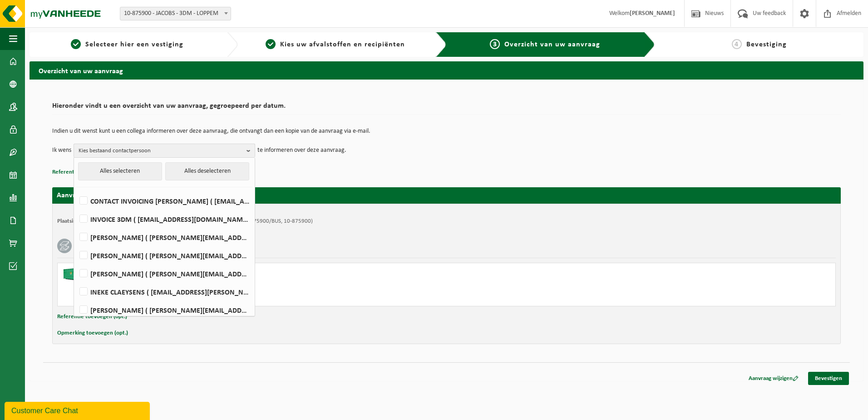 This screenshot has height=420, width=868. What do you see at coordinates (446, 70) in the screenshot?
I see `h2: Overzicht van uw aanvraag` at bounding box center [446, 70].